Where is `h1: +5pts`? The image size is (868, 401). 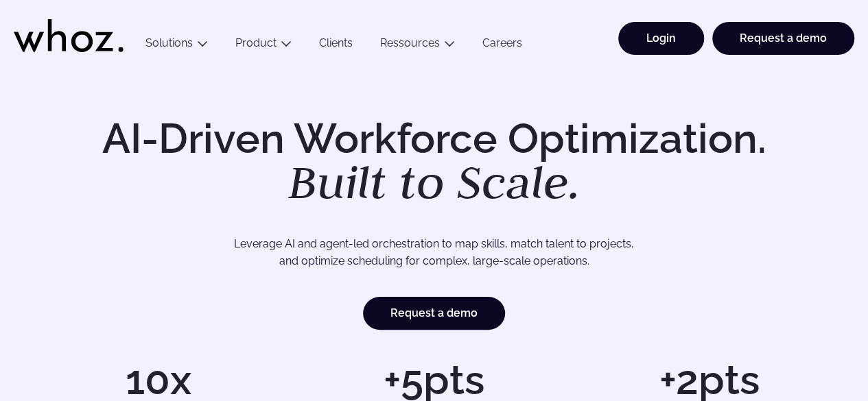 h1: +5pts is located at coordinates (435, 380).